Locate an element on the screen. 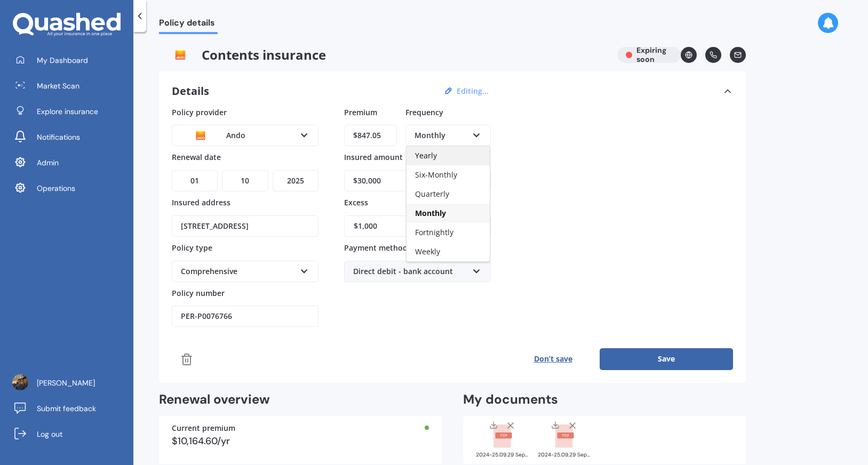 This screenshot has height=465, width=868. span: My Dashboard is located at coordinates (63, 60).